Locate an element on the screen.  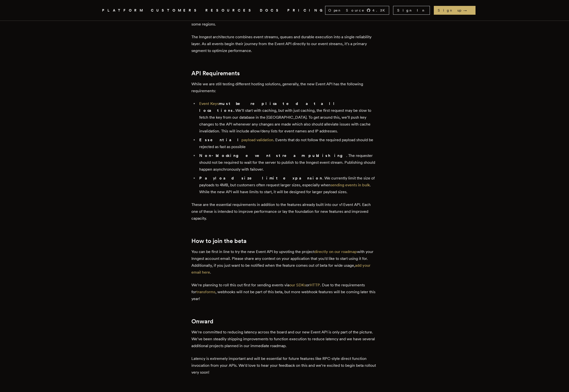
a: payload validation is located at coordinates (258, 140).